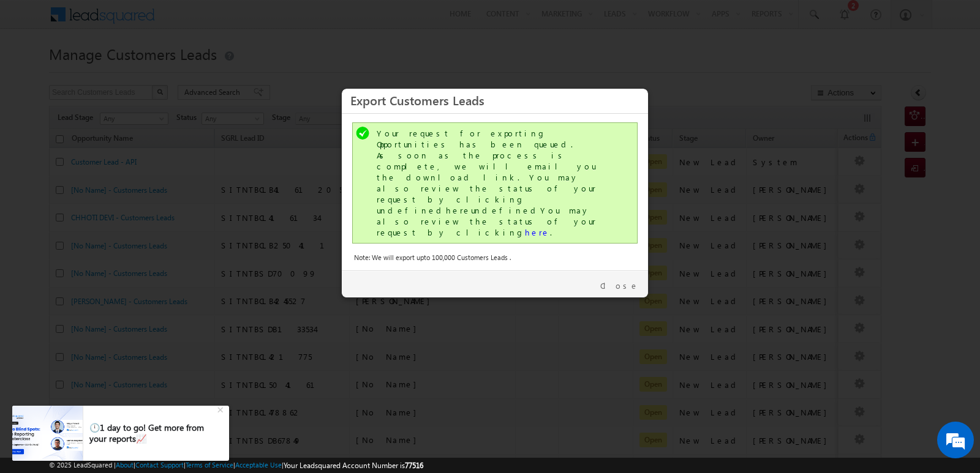  I want to click on a: Terms of Service, so click(209, 465).